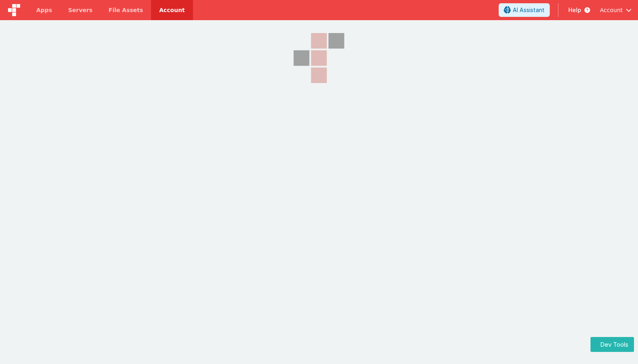 Image resolution: width=638 pixels, height=364 pixels. I want to click on button: Account, so click(616, 10).